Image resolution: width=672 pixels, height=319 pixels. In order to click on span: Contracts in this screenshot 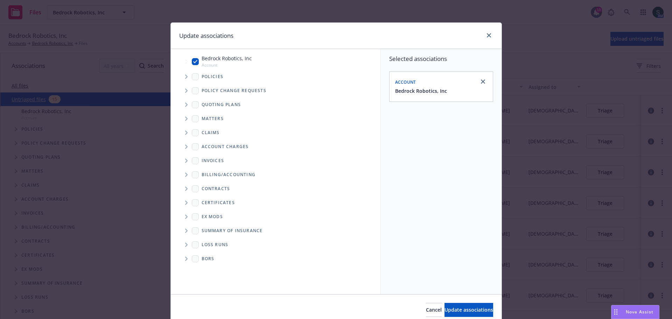, I will do `click(216, 189)`.